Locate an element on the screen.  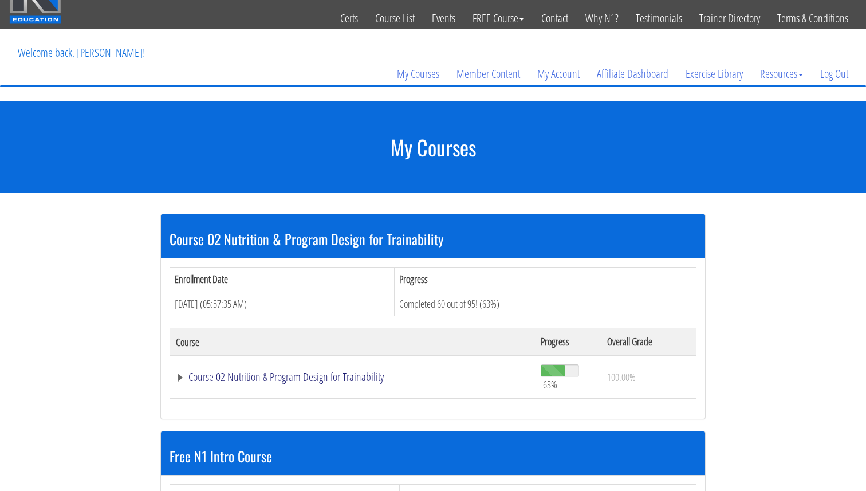
h3: Course 02 Nutrition & Program Design for Trainability is located at coordinates (433, 239).